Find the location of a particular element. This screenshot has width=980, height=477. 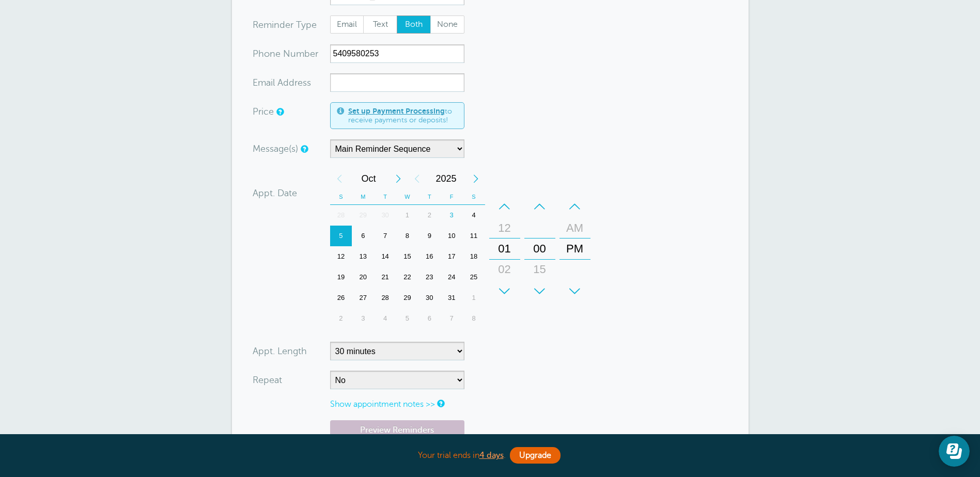

div: Thursday, October 16 is located at coordinates (429, 256).